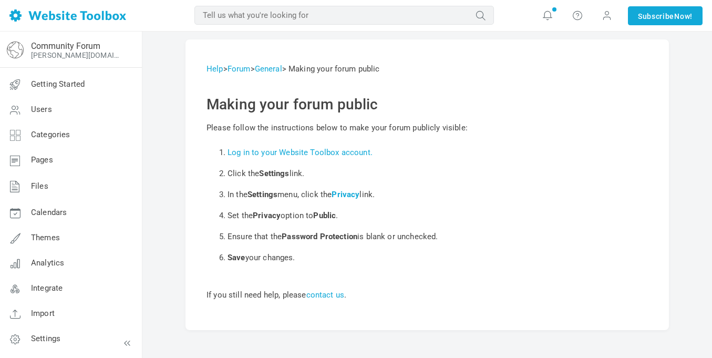  What do you see at coordinates (50, 134) in the screenshot?
I see `span: Categories` at bounding box center [50, 134].